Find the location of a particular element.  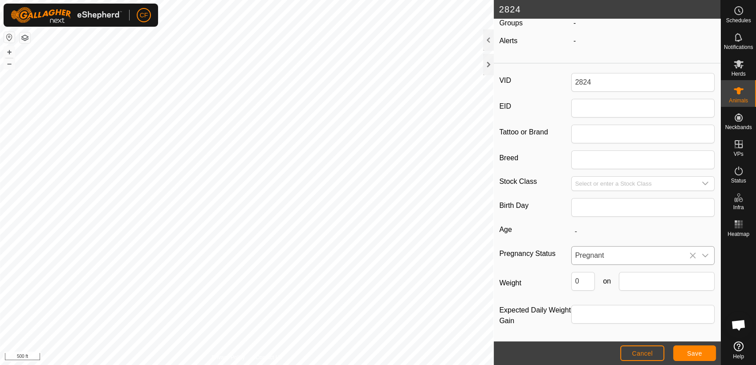

a: Help is located at coordinates (739, 351).